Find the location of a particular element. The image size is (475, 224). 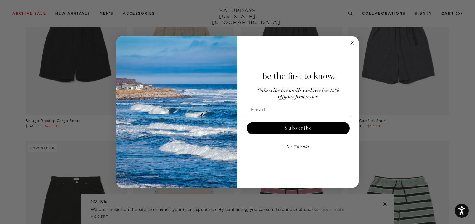

span: Subscribe to emails and receive 15% is located at coordinates (299, 90).